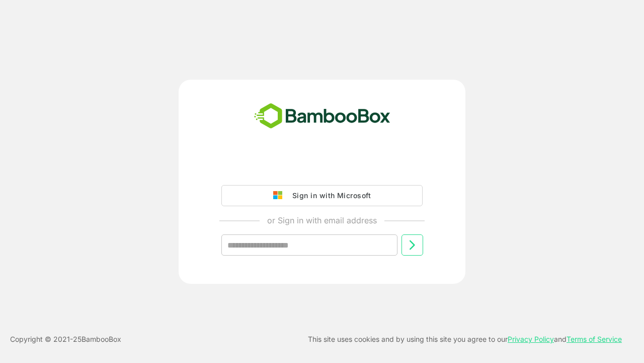  What do you see at coordinates (531, 339) in the screenshot?
I see `a: Privacy Policy` at bounding box center [531, 339].